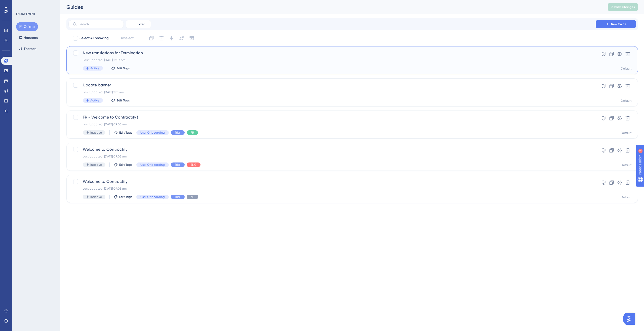  What do you see at coordinates (126, 38) in the screenshot?
I see `button: Deselect` at bounding box center [126, 38].